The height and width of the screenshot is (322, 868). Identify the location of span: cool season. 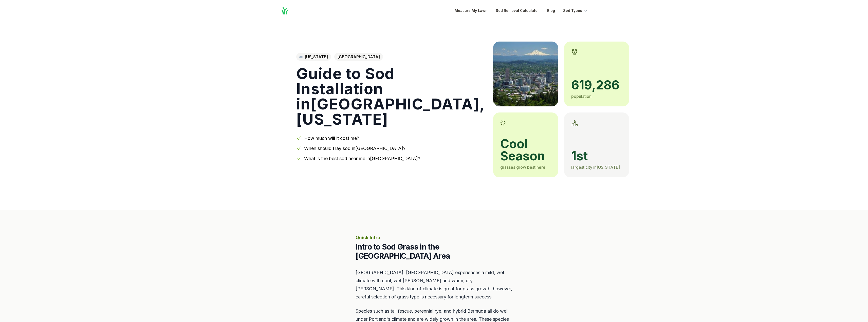
(525, 150).